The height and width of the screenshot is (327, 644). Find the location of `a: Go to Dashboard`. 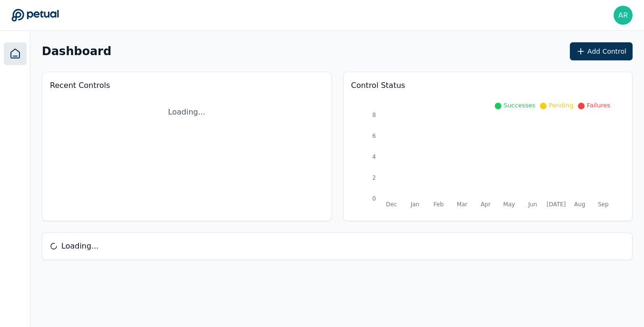

a: Go to Dashboard is located at coordinates (35, 15).